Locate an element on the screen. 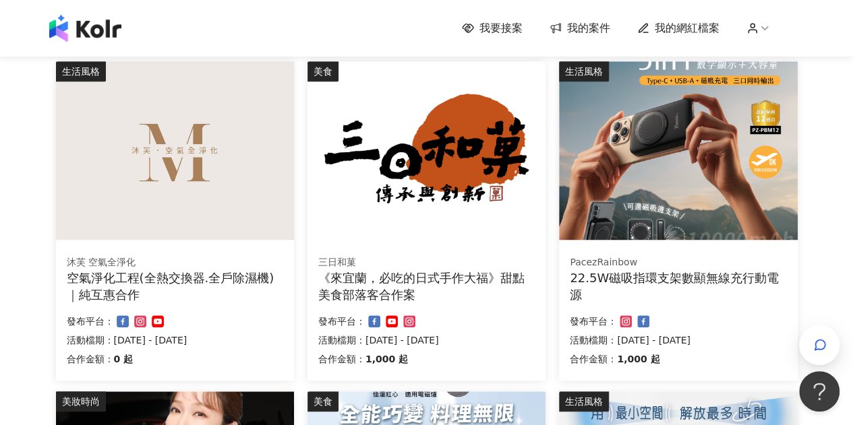 The width and height of the screenshot is (853, 425). div: 《來宜蘭，必吃的日式手作大福》甜點美食部落客合作案 is located at coordinates (426, 287).